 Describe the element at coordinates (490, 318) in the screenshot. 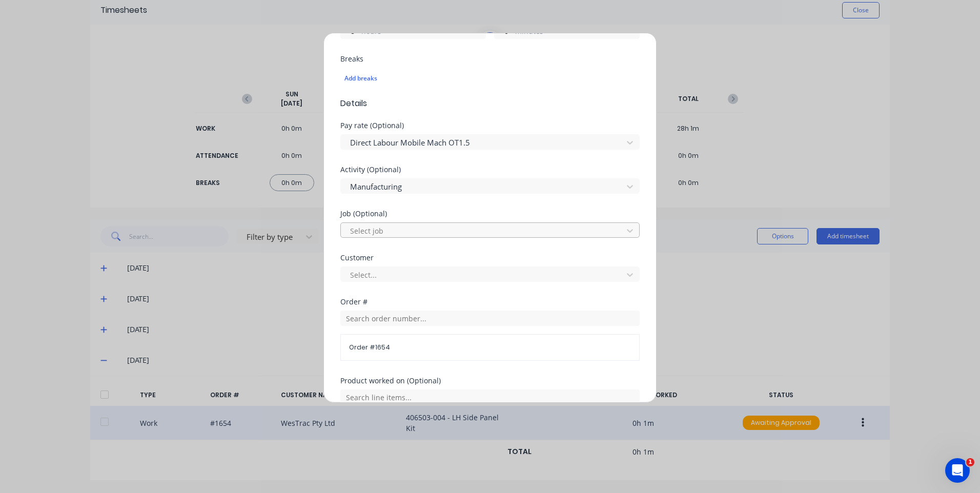

I see `input: Search order number...` at that location.